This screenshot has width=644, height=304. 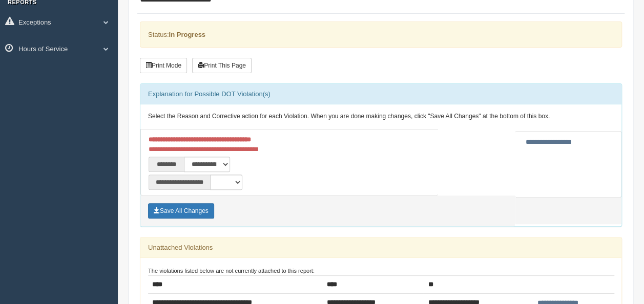 What do you see at coordinates (222, 66) in the screenshot?
I see `button: Print This Page` at bounding box center [222, 66].